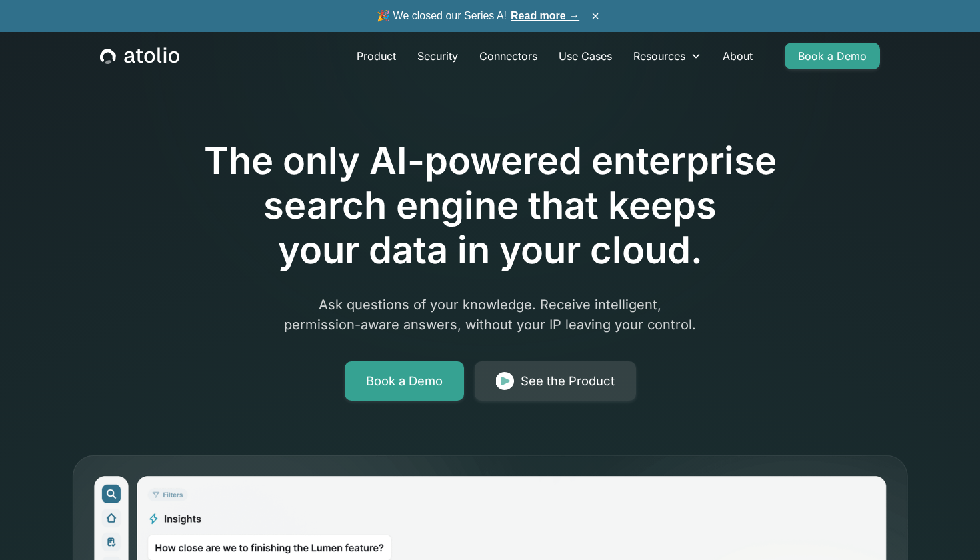 The image size is (980, 560). I want to click on a: Read more →, so click(545, 15).